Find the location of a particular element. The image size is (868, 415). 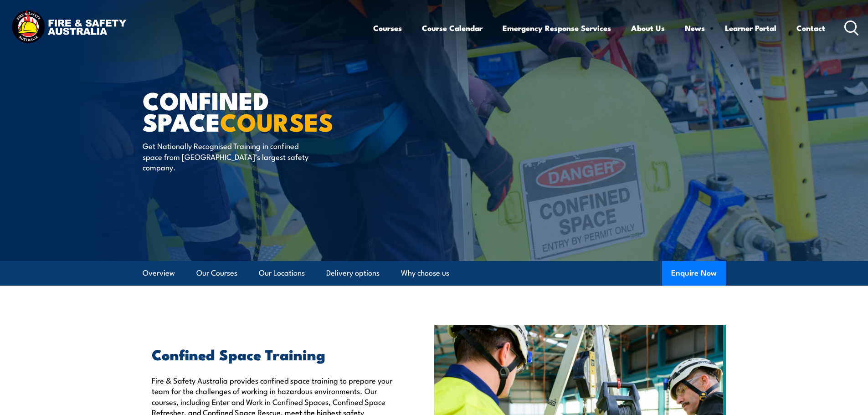

h1: Confined Space is located at coordinates (255, 110).